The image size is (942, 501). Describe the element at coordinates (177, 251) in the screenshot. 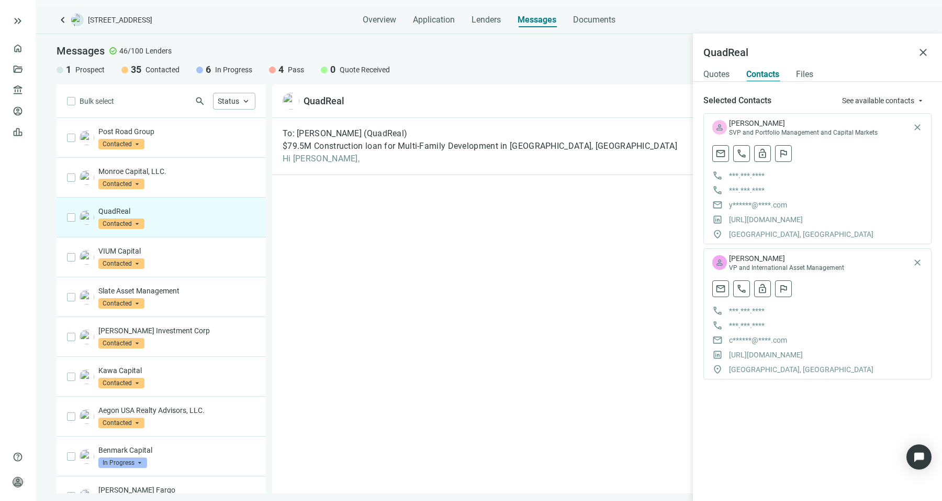

I see `p: VIUM Capital` at that location.